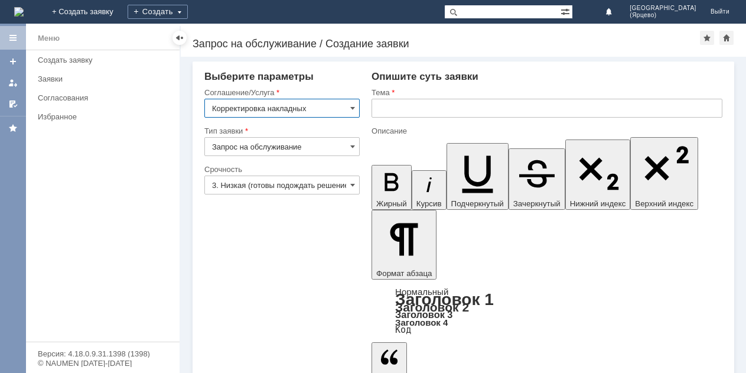 The width and height of the screenshot is (746, 373). I want to click on a: Заголовок 1, so click(444, 299).